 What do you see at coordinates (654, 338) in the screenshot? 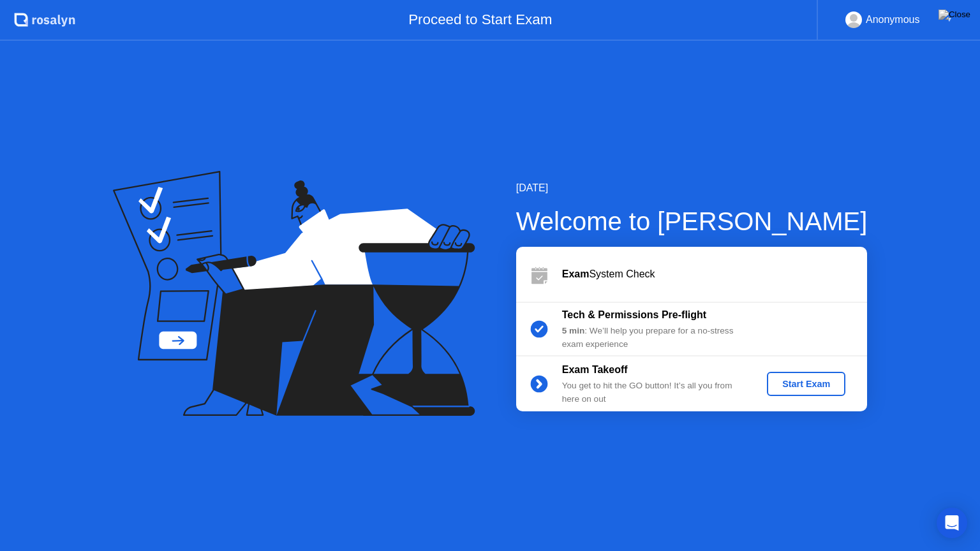
I see `div: : We’ll help you prepare for a no-stress exam experience` at bounding box center [654, 338].